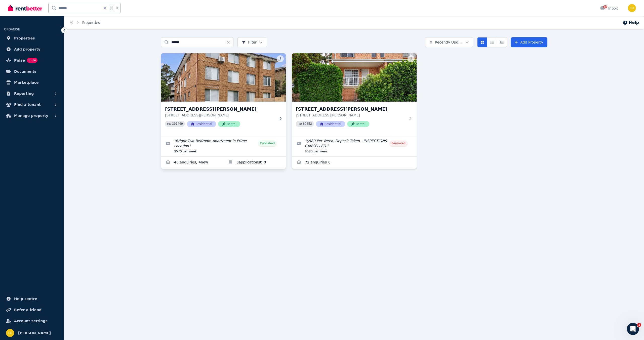  What do you see at coordinates (249, 42) in the screenshot?
I see `span: Filter` at bounding box center [249, 42].